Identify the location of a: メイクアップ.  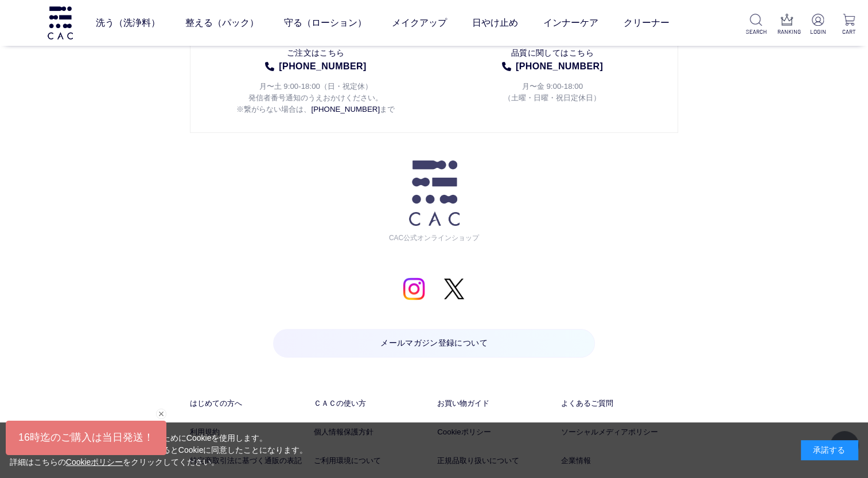
(419, 23).